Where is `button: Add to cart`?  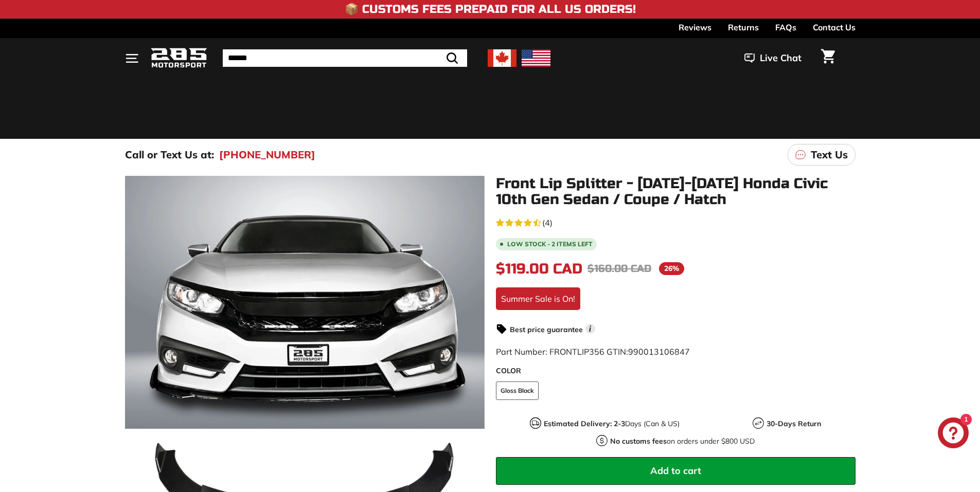 button: Add to cart is located at coordinates (675, 472).